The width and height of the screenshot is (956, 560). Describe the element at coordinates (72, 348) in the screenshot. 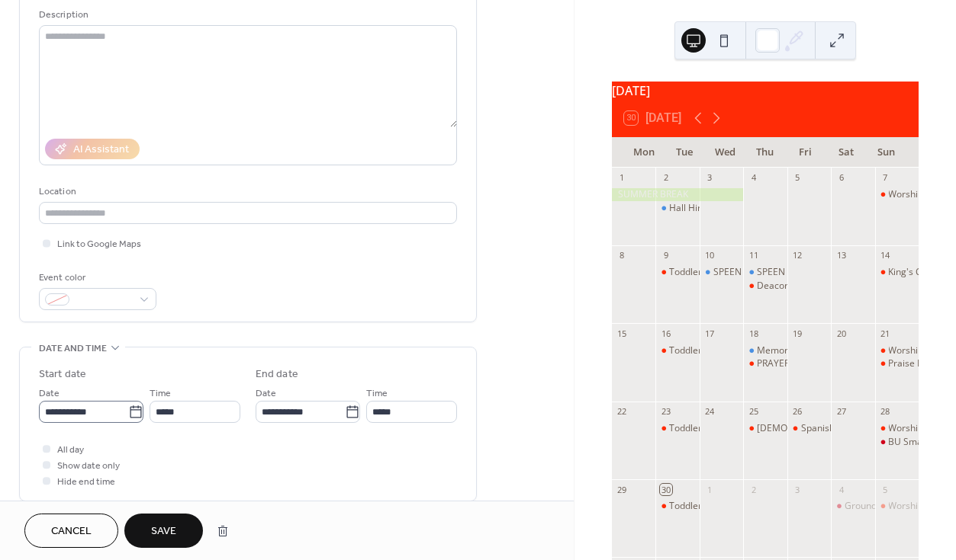

I see `span: Date and time` at that location.